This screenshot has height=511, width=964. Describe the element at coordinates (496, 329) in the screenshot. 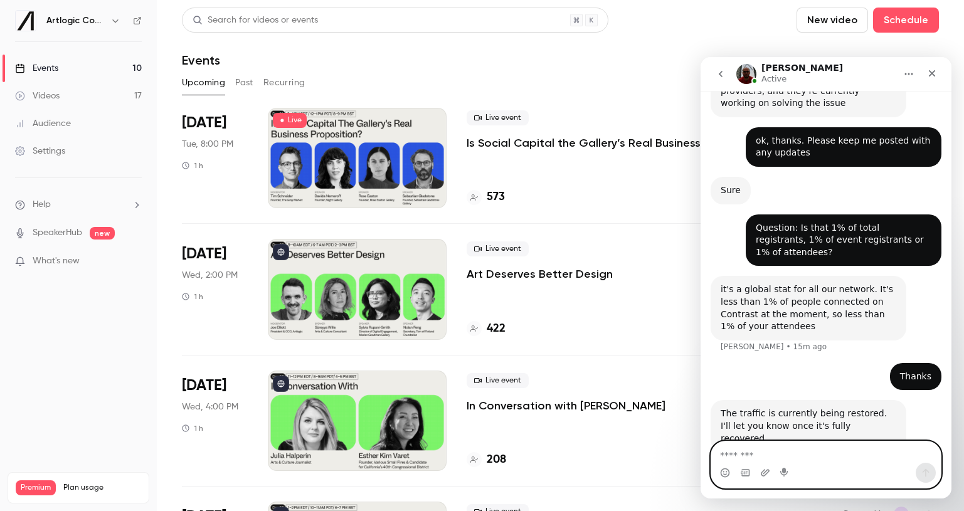

I see `h4: 422` at that location.